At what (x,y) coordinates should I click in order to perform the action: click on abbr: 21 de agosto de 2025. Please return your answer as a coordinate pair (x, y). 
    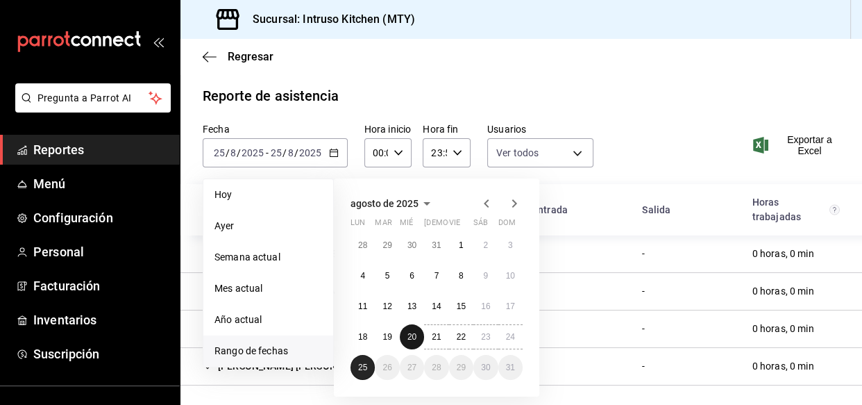
    Looking at the image, I should click on (436, 337).